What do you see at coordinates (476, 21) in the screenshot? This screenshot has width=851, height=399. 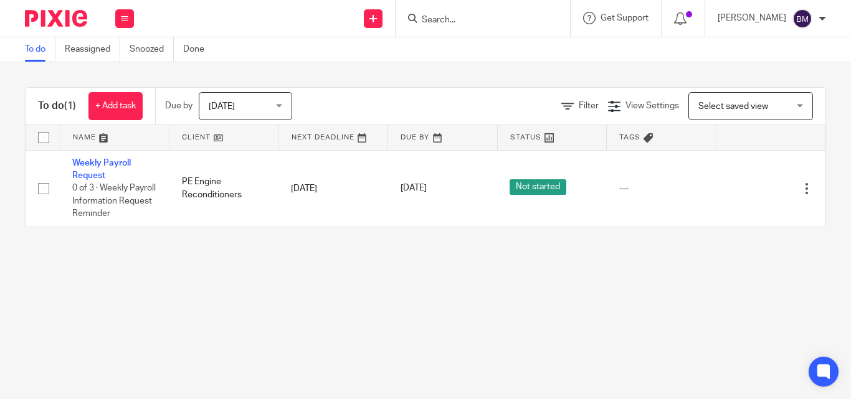 I see `input: Search` at bounding box center [476, 21].